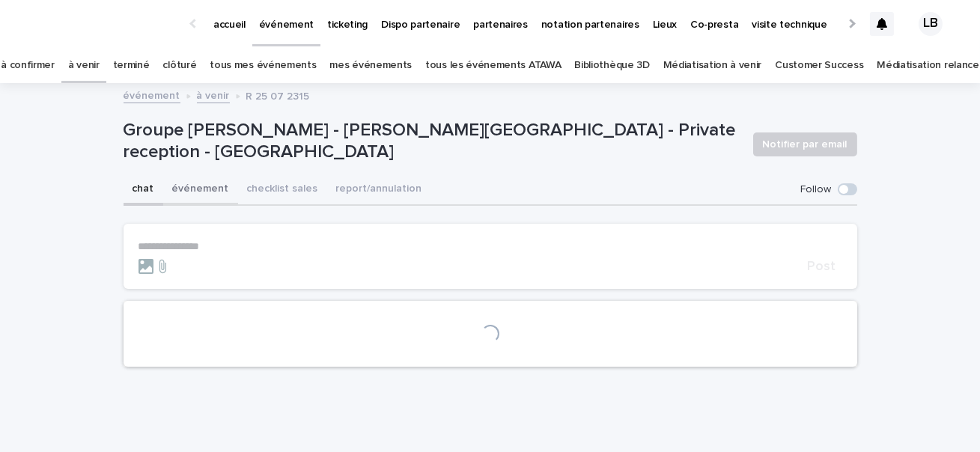 The image size is (980, 452). What do you see at coordinates (378, 191) in the screenshot?
I see `button: report/annulation` at bounding box center [378, 191].